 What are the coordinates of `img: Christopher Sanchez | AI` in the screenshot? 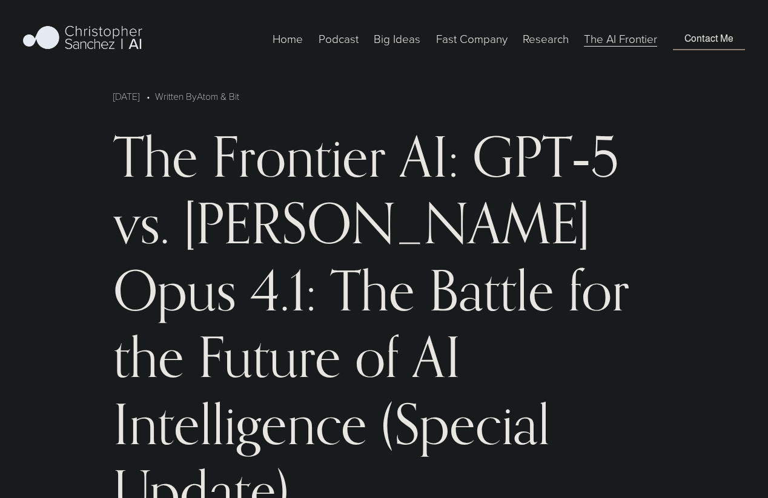 It's located at (82, 39).